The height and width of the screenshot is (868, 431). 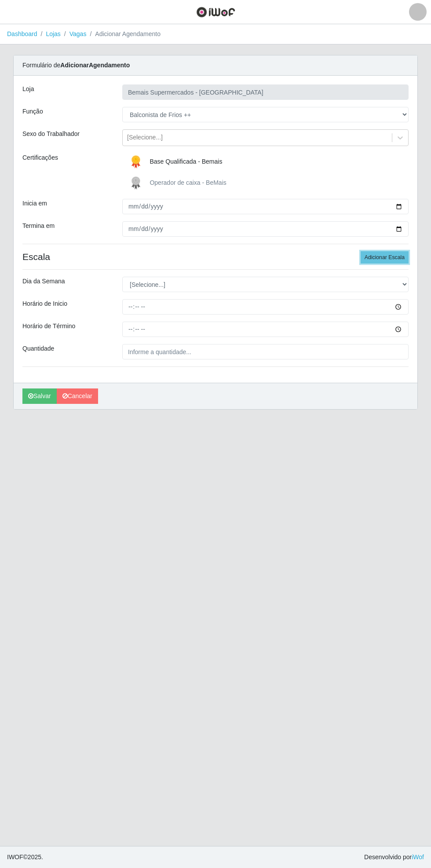 I want to click on label: Termina em, so click(x=38, y=226).